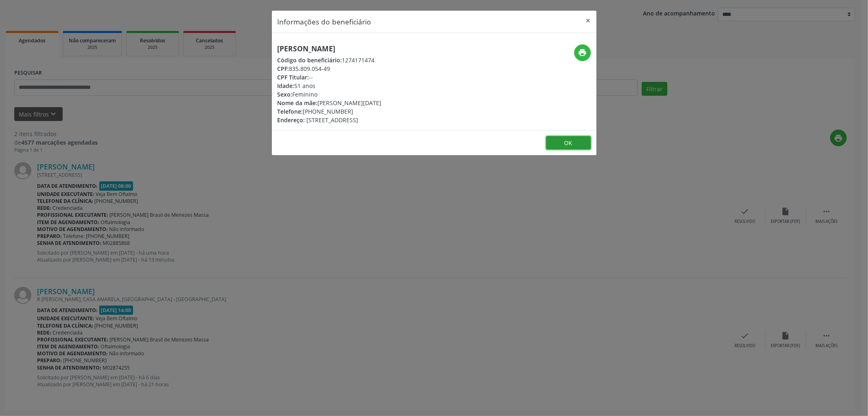  What do you see at coordinates (330, 85) in the screenshot?
I see `div: 51 anos` at bounding box center [330, 85].